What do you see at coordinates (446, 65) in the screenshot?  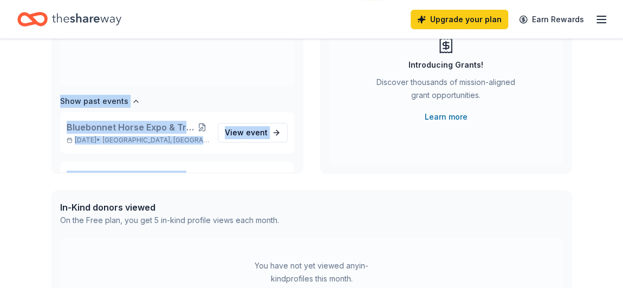 I see `div: Introducing Grants!` at bounding box center [446, 65].